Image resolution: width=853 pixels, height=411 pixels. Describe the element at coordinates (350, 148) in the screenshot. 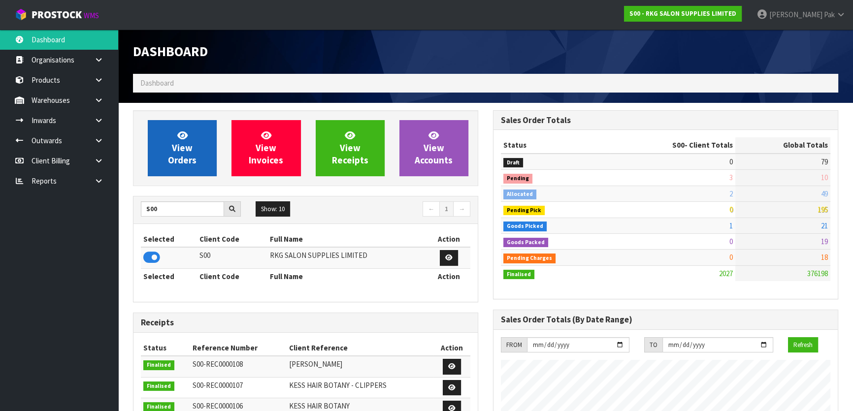

I see `a: ViewReceipts` at that location.